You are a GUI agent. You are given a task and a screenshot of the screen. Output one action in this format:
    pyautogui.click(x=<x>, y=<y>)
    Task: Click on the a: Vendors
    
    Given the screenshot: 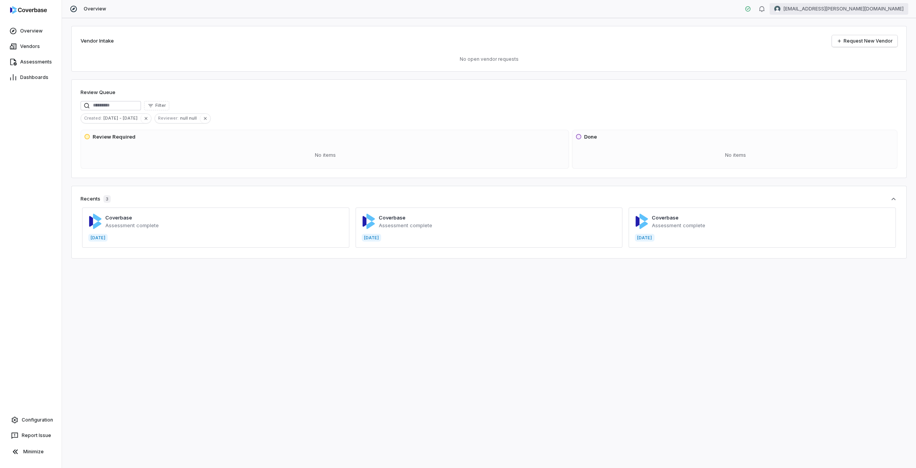 What is the action you would take?
    pyautogui.click(x=31, y=46)
    